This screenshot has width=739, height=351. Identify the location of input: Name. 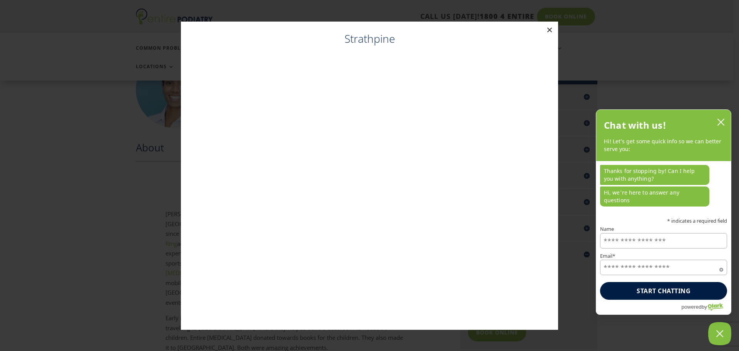
(664, 241).